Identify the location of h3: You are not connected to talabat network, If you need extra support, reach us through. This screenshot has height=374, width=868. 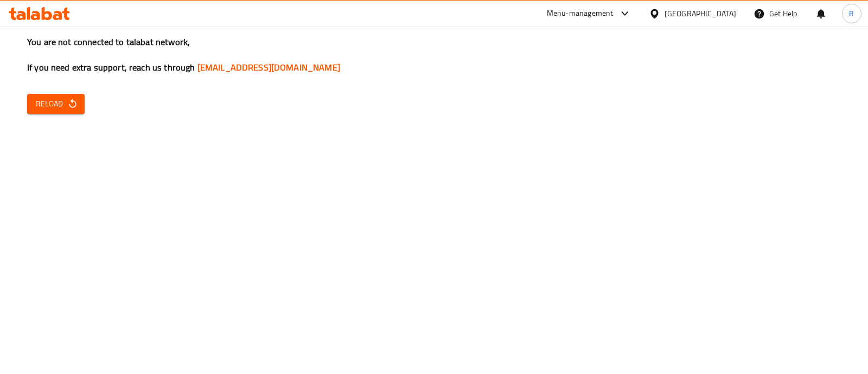
(434, 55).